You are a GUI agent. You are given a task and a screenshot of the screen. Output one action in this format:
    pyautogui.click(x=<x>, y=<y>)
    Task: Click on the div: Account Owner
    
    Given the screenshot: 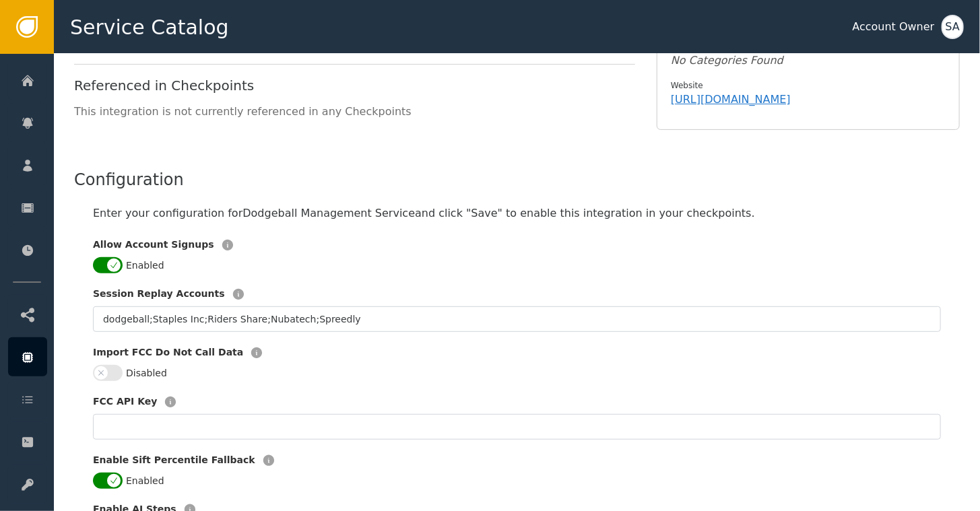 What is the action you would take?
    pyautogui.click(x=893, y=27)
    